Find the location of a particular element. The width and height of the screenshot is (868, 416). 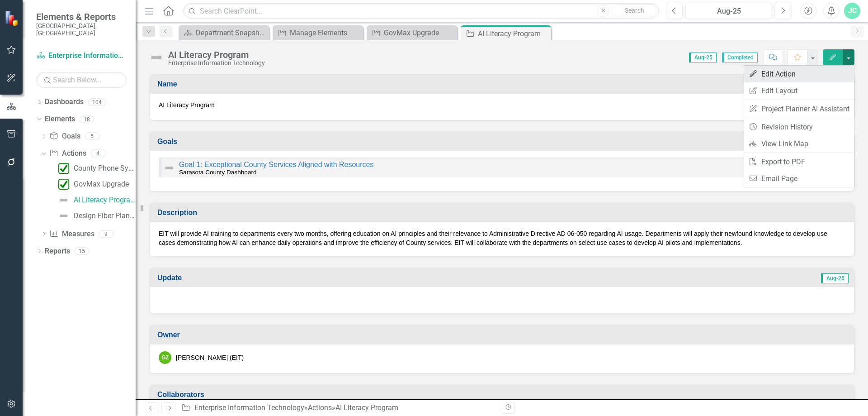

span: Elements & Reports is located at coordinates (81, 17).